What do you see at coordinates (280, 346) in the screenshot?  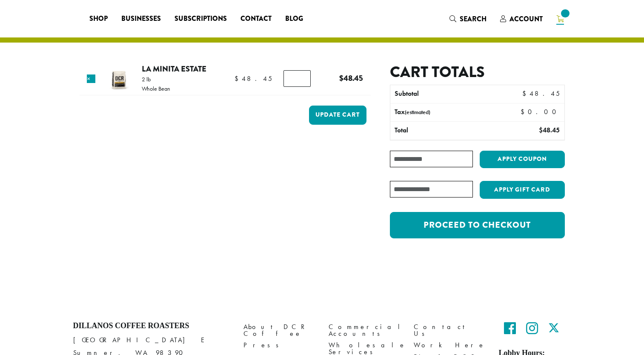 I see `a: Press` at bounding box center [280, 346].